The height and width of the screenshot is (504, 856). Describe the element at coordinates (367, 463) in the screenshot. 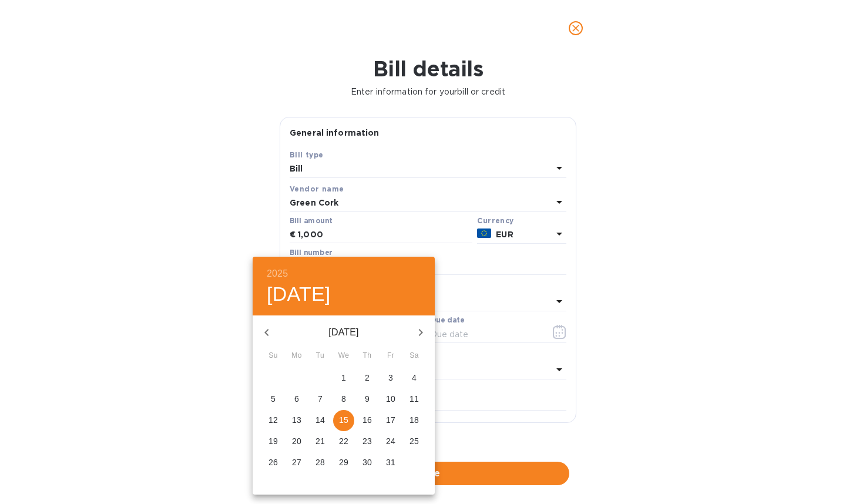

I see `button: 30` at that location.